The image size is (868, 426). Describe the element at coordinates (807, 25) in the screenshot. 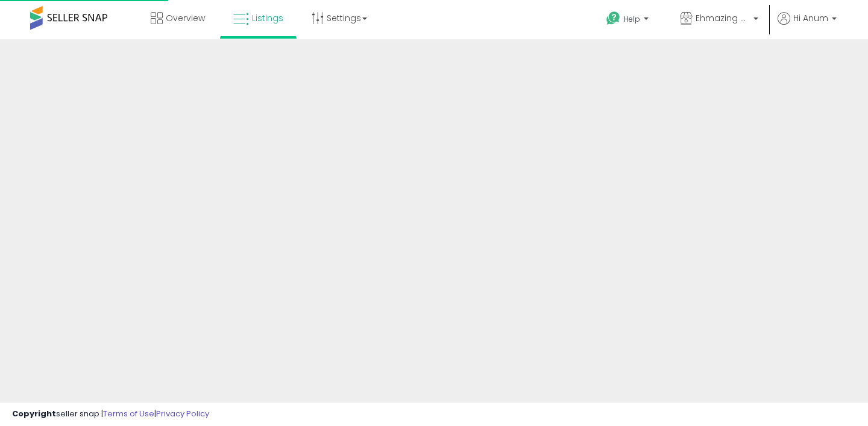

I see `a: Hi Anum` at that location.